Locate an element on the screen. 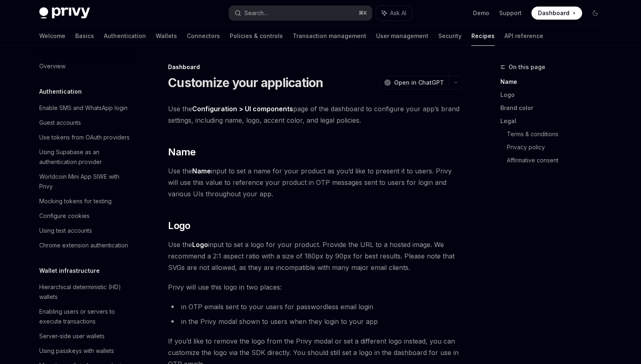 The height and width of the screenshot is (364, 641). div: Enable SMS and WhatsApp login is located at coordinates (83, 108).